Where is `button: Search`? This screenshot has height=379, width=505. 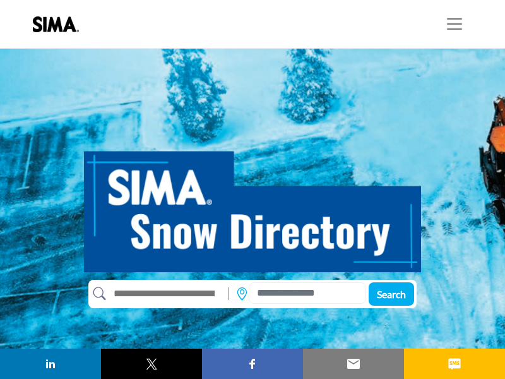
button: Search is located at coordinates (391, 293).